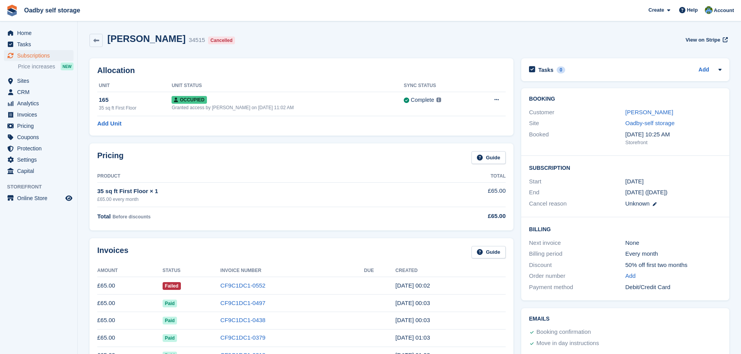  Describe the element at coordinates (422, 100) in the screenshot. I see `div: Complete` at that location.